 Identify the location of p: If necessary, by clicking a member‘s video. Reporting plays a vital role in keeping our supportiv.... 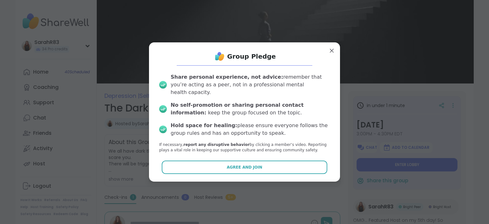
(245, 148).